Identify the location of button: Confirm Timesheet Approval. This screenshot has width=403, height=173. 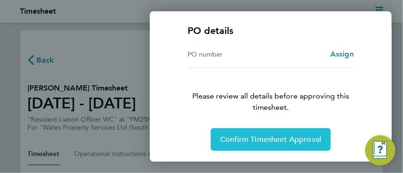
(271, 140).